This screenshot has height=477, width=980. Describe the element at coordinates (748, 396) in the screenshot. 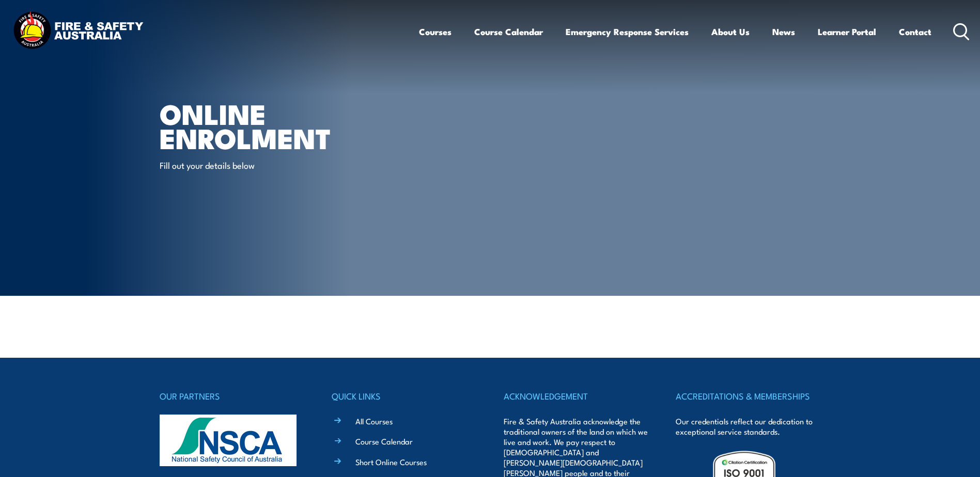

I see `h4: ACCREDITATIONS & MEMBERSHIPS` at that location.